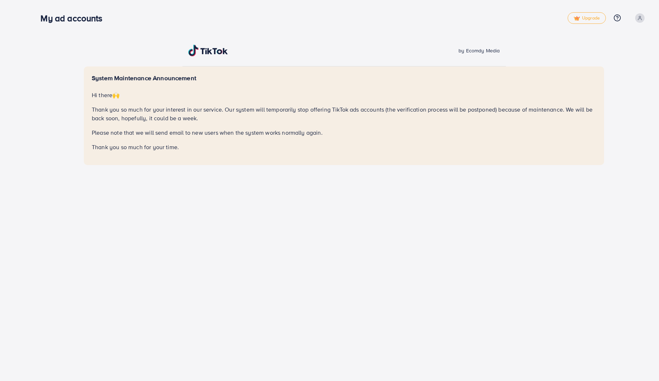 This screenshot has height=381, width=659. Describe the element at coordinates (344, 95) in the screenshot. I see `p: Hi there` at that location.